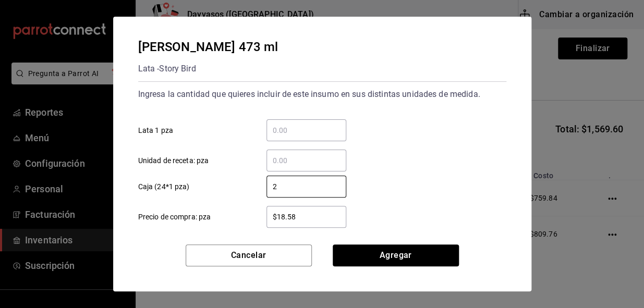 The image size is (644, 308). I want to click on input: Unidad de receta: pza, so click(306, 160).